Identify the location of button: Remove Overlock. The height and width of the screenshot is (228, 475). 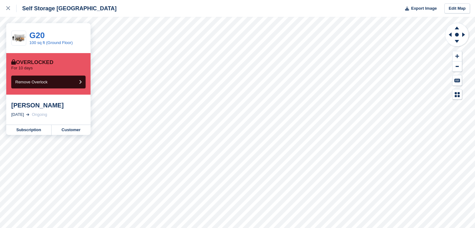
(48, 82).